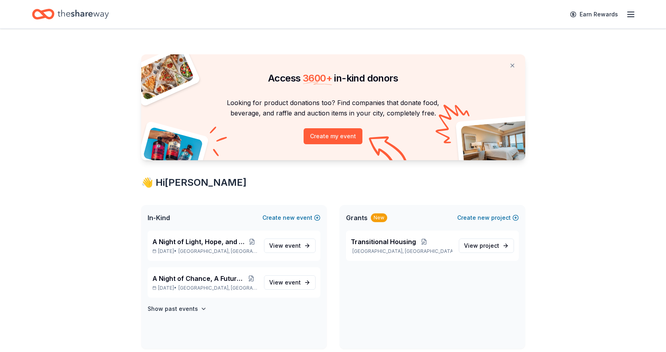  I want to click on span: 3600 +, so click(317, 78).